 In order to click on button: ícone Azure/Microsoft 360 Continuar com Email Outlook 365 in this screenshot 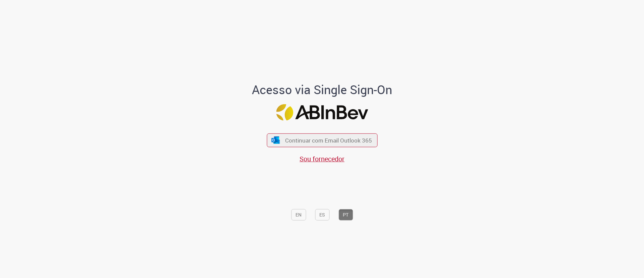, I will do `click(322, 140)`.